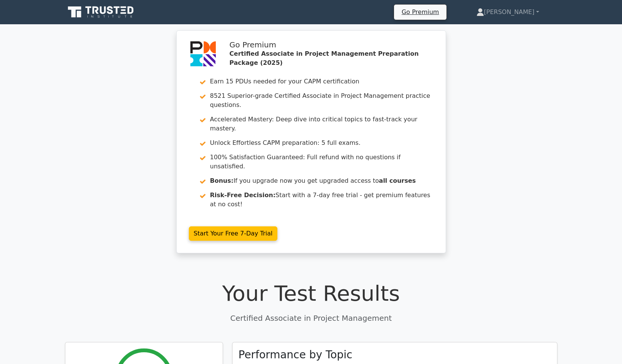  Describe the element at coordinates (233, 233) in the screenshot. I see `a: Start Your Free 7-Day Trial` at that location.